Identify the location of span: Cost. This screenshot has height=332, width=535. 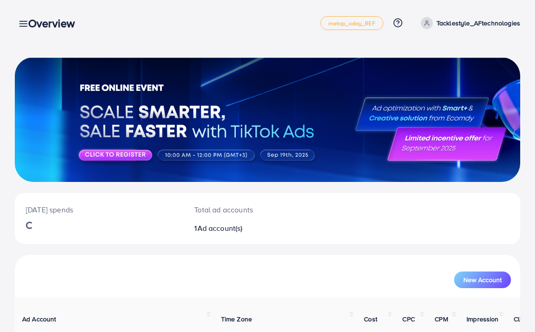
(370, 319).